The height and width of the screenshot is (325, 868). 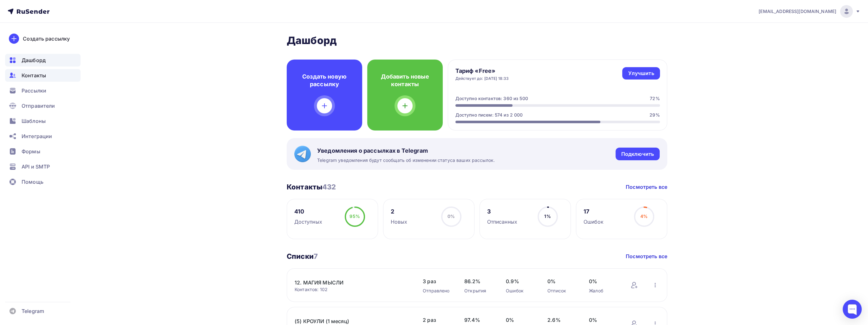 What do you see at coordinates (399, 222) in the screenshot?
I see `div: Новых` at bounding box center [399, 222].